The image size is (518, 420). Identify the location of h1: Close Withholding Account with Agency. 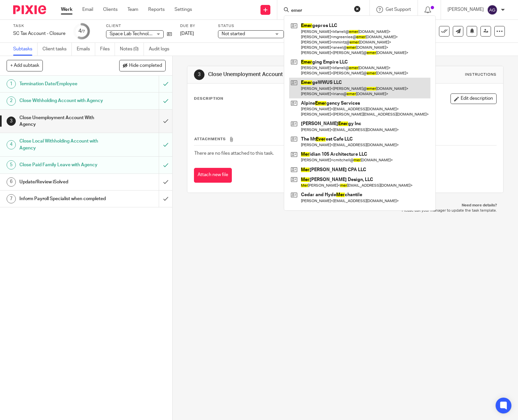
(63, 101).